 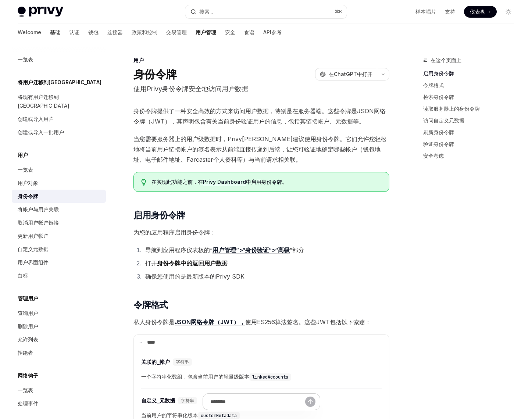 I want to click on a: 安全, so click(x=230, y=32).